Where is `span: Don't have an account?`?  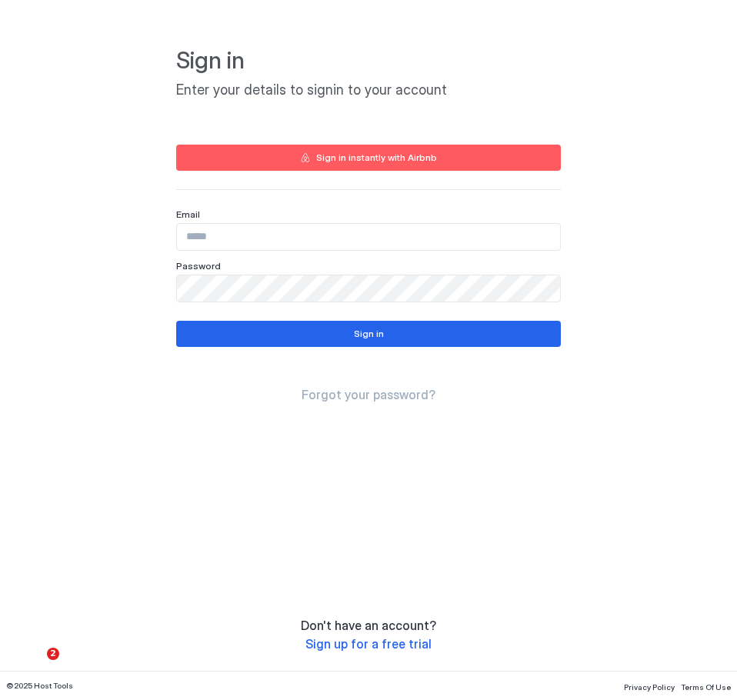
span: Don't have an account? is located at coordinates (369, 625).